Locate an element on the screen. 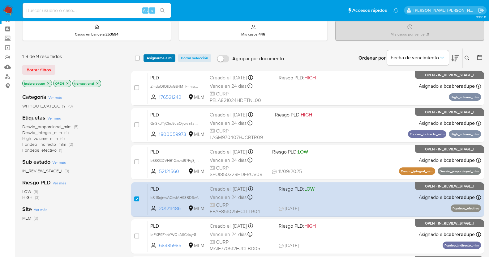  p: baltazar.cabreradupeyron@mercadolibre.com.mx is located at coordinates (445, 10).